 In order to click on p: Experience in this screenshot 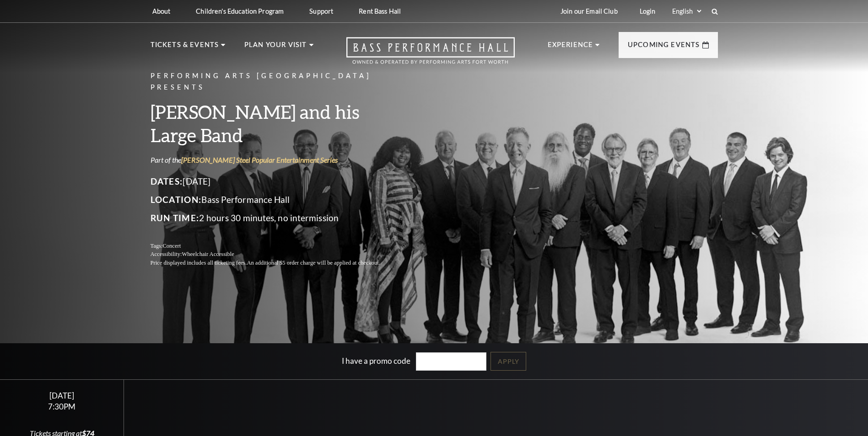, I will do `click(571, 47)`.